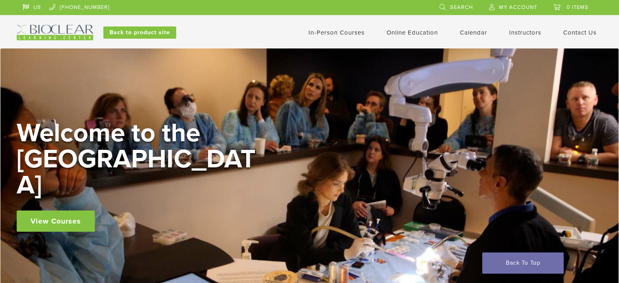  What do you see at coordinates (55, 33) in the screenshot?
I see `img: Bioclear` at bounding box center [55, 33].